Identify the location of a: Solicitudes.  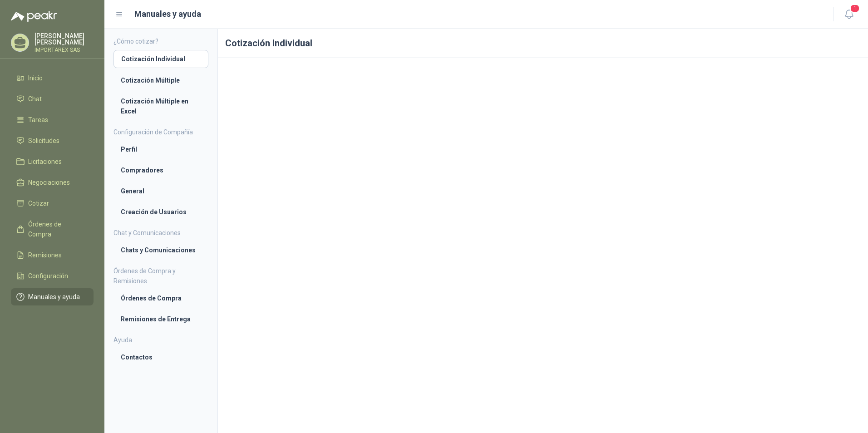
(52, 140).